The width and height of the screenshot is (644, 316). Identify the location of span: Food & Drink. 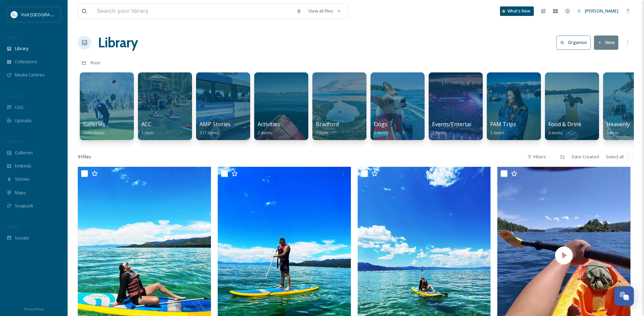
(565, 124).